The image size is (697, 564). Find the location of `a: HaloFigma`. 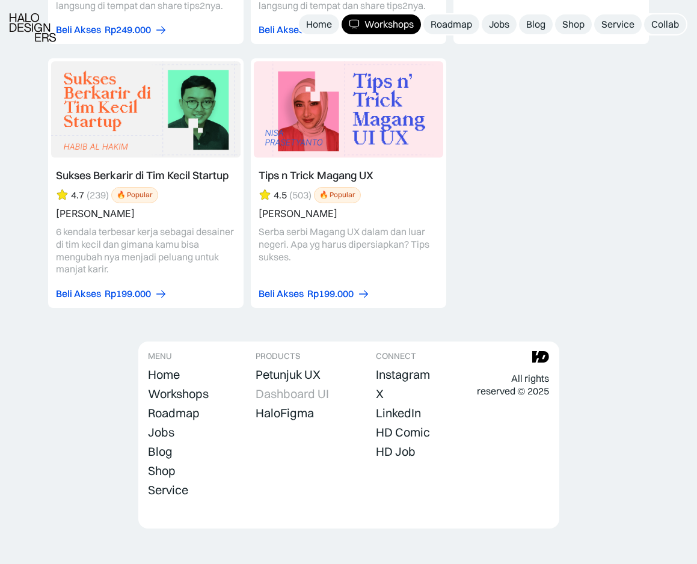

a: HaloFigma is located at coordinates (284, 413).